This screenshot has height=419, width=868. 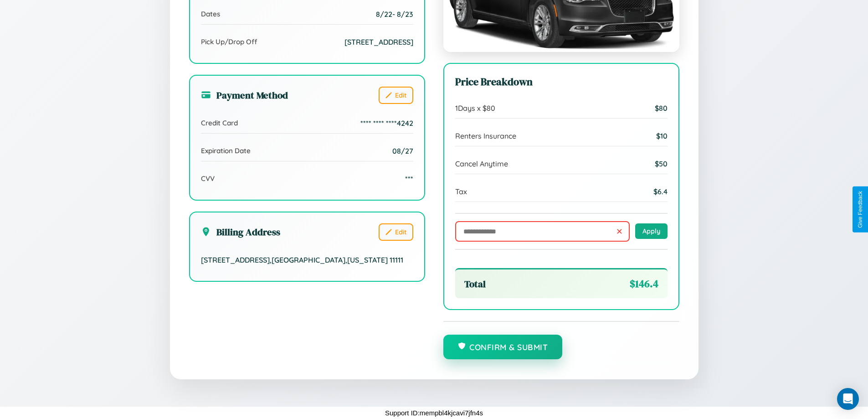 What do you see at coordinates (226, 150) in the screenshot?
I see `span: Expiration Date` at bounding box center [226, 150].